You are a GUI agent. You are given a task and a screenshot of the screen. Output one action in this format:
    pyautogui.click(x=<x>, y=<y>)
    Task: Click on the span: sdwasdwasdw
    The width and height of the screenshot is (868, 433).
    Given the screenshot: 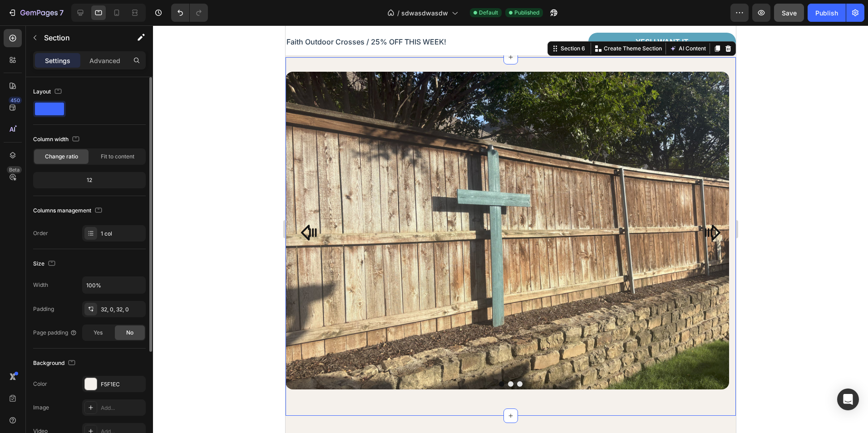 What is the action you would take?
    pyautogui.click(x=424, y=13)
    